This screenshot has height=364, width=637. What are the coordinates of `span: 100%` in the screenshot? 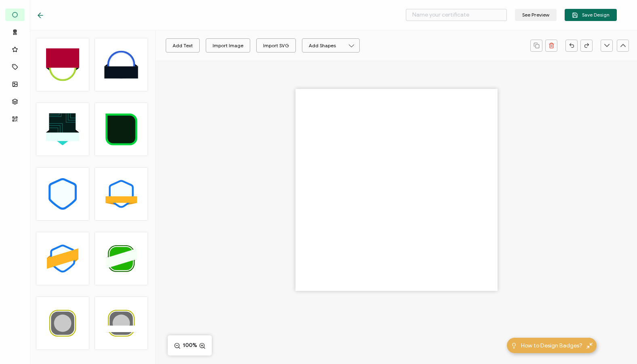 It's located at (189, 345).